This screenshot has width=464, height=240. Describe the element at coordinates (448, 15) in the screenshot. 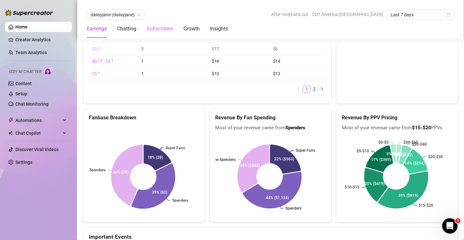

I see `span: calendar` at that location.